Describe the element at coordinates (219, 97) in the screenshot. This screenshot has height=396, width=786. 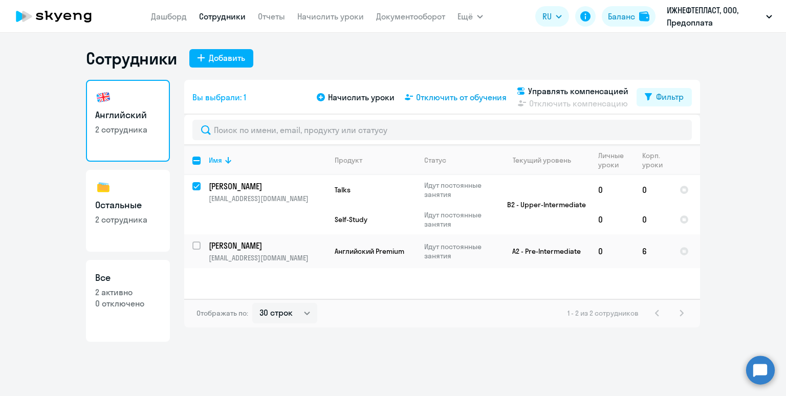
I see `span: Вы выбрали: 1` at that location.